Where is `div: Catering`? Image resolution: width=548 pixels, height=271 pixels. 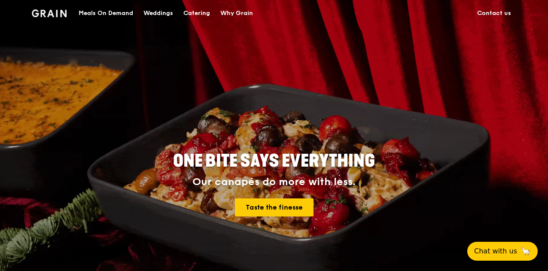 div: Catering is located at coordinates (197, 13).